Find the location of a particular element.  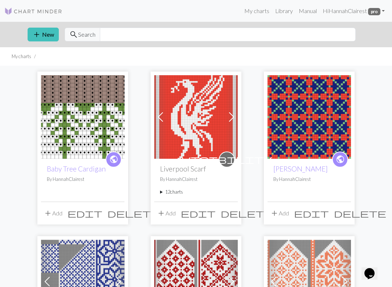

li: My charts is located at coordinates (21, 56).